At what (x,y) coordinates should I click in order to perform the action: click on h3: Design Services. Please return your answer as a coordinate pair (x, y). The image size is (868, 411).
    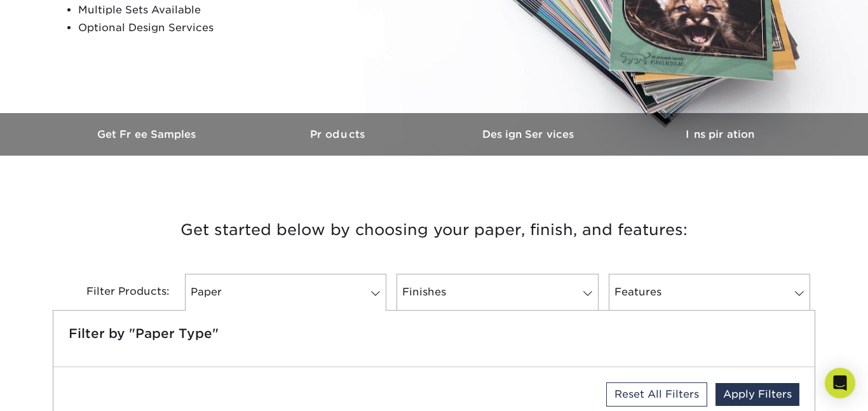
    Looking at the image, I should click on (529, 134).